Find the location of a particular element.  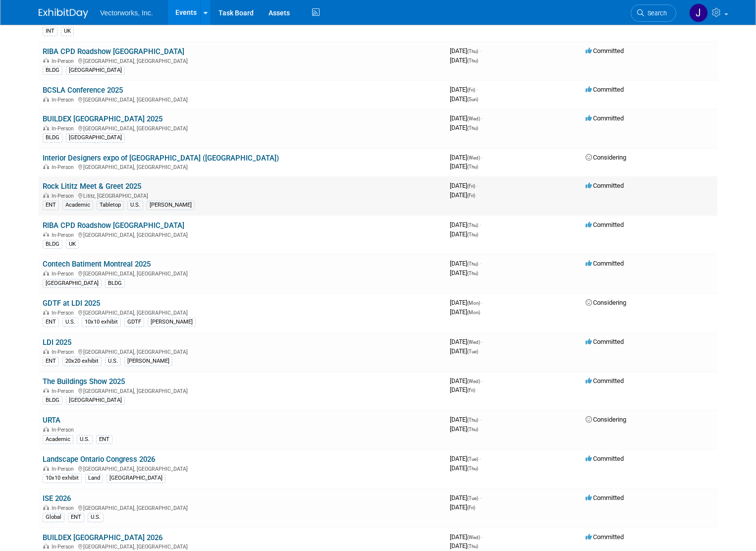

a: URTA is located at coordinates (52, 421).